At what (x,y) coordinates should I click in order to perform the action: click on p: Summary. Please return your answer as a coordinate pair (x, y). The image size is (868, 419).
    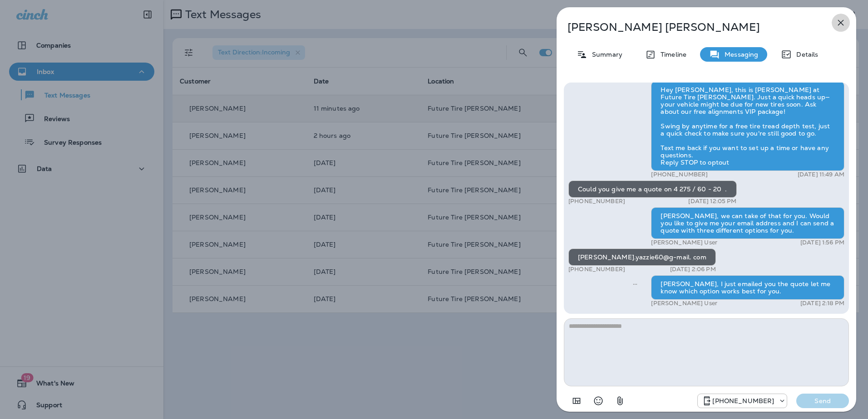
    Looking at the image, I should click on (605, 54).